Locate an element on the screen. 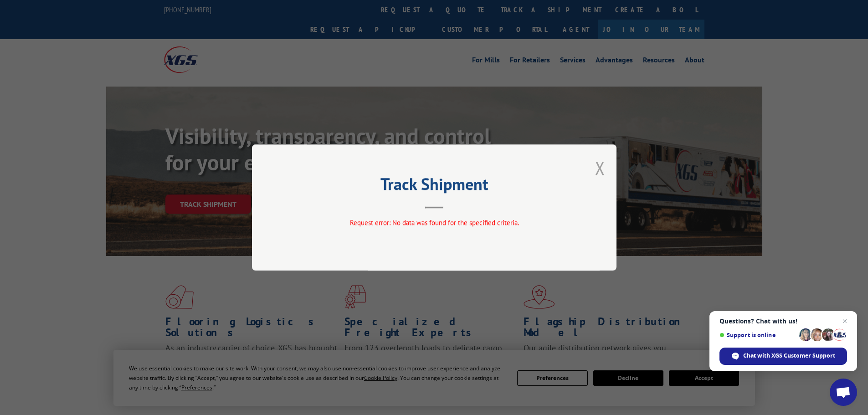 The width and height of the screenshot is (868, 415). span: Chat with XGS Customer Support is located at coordinates (789, 356).